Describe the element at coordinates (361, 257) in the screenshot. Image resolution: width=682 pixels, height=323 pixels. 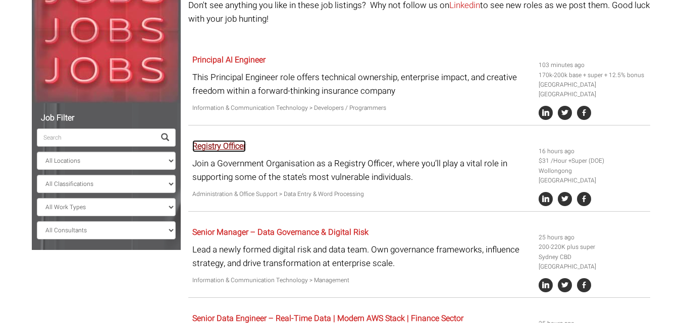
I see `p: Lead a newly formed digital risk and data team. Own governance frameworks, influence strategy, an...` at that location.